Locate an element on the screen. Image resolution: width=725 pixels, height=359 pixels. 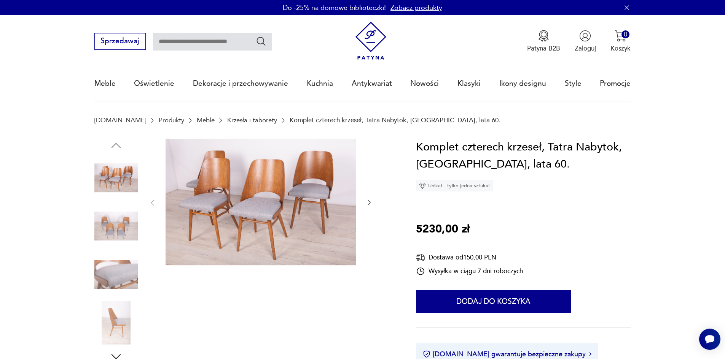
a: Oświetlenie is located at coordinates (154, 84).